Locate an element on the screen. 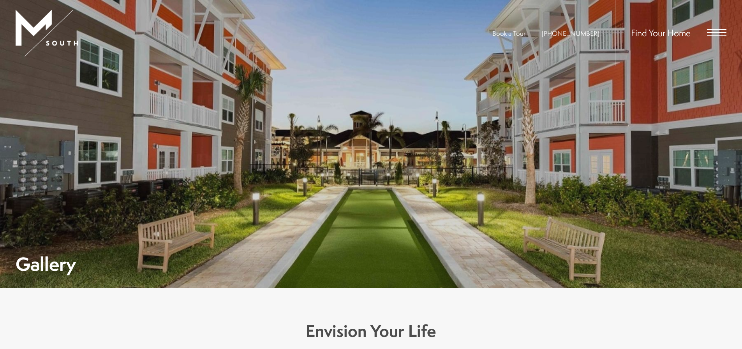 The height and width of the screenshot is (349, 742). button: Open Menu is located at coordinates (716, 33).